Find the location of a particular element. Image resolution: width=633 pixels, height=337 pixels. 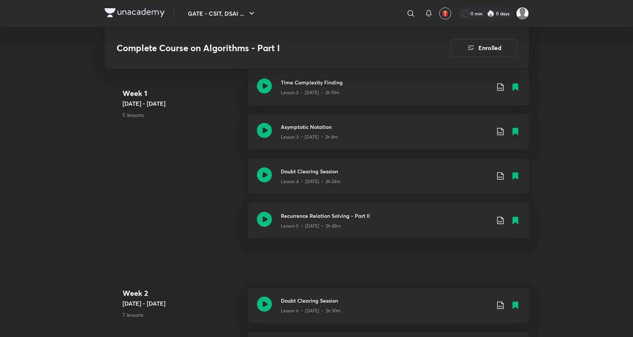

h3: Complete Course on Algorithms - Part I is located at coordinates (262, 48).